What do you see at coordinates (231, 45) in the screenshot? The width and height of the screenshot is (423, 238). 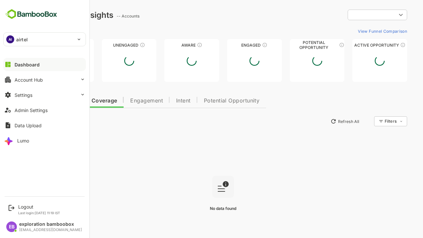 I see `div: Engaged` at bounding box center [231, 45].